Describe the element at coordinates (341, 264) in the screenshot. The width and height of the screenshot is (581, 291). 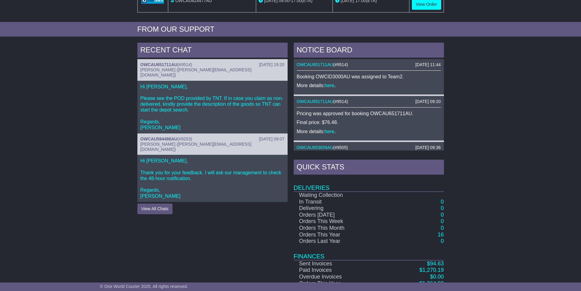
I see `td: Sent Invoices` at that location.